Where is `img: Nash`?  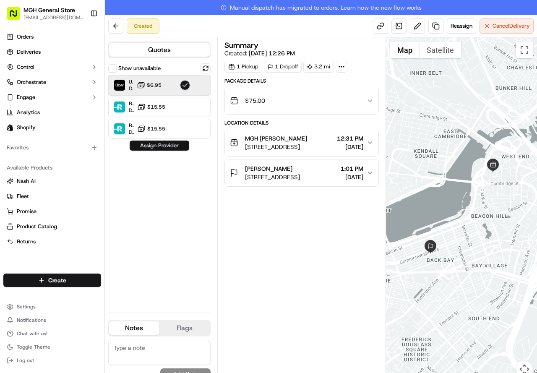 img: Nash is located at coordinates (17, 17).